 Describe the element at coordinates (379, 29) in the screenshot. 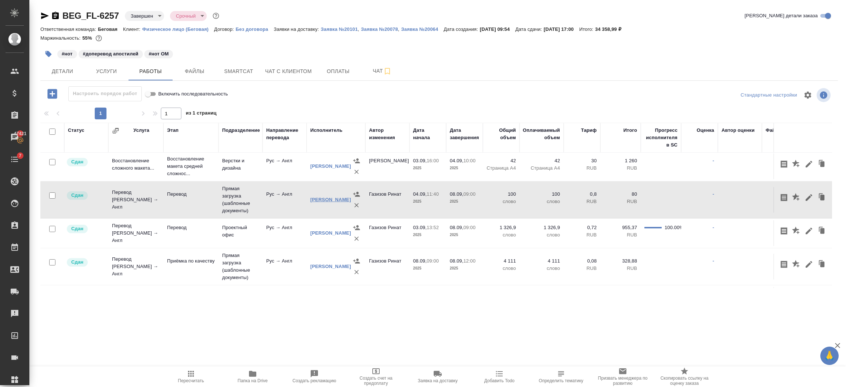

I see `button: Заявка №20078` at that location.